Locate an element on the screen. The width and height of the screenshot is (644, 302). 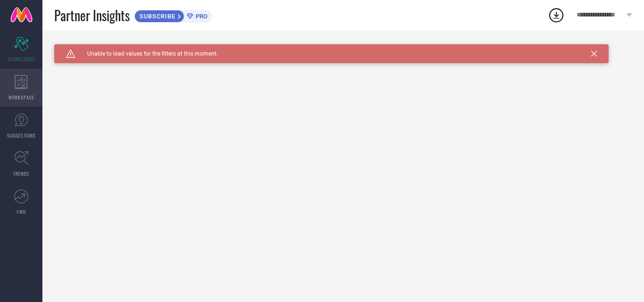
span: FWD is located at coordinates (21, 212).